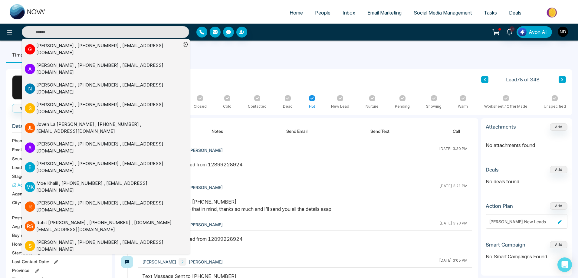 The height and width of the screenshot is (278, 578). Describe the element at coordinates (526, 143) in the screenshot. I see `p: No attachments found` at that location.